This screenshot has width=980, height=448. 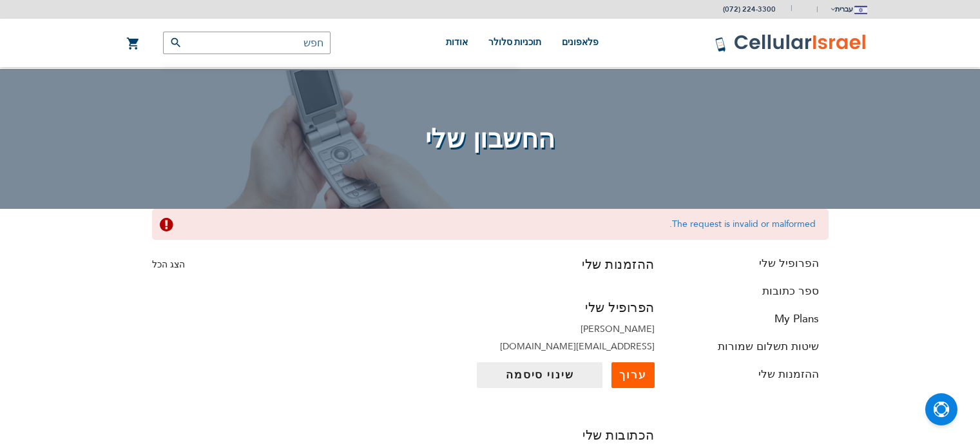 What do you see at coordinates (618, 264) in the screenshot?
I see `h3: ההזמנות שלי` at bounding box center [618, 264].